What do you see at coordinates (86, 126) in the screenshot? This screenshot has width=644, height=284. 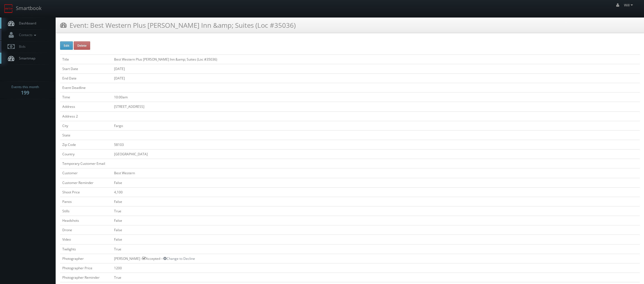 I see `td: City` at bounding box center [86, 126].